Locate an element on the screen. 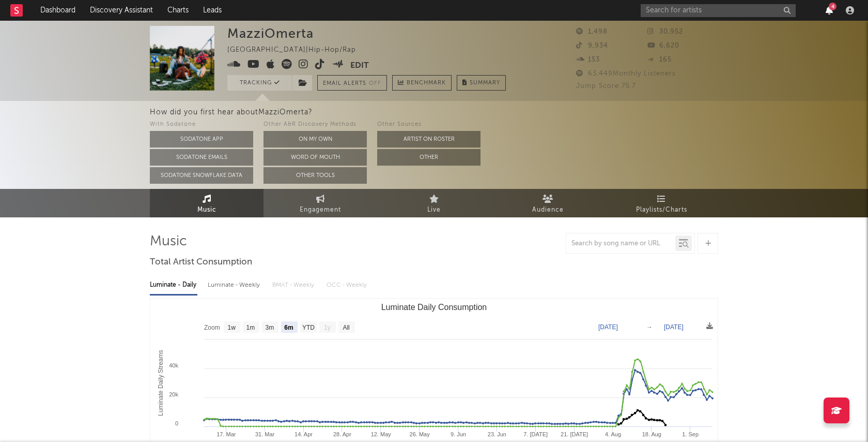 This screenshot has height=442, width=868. text: 9. Jun is located at coordinates (459, 434).